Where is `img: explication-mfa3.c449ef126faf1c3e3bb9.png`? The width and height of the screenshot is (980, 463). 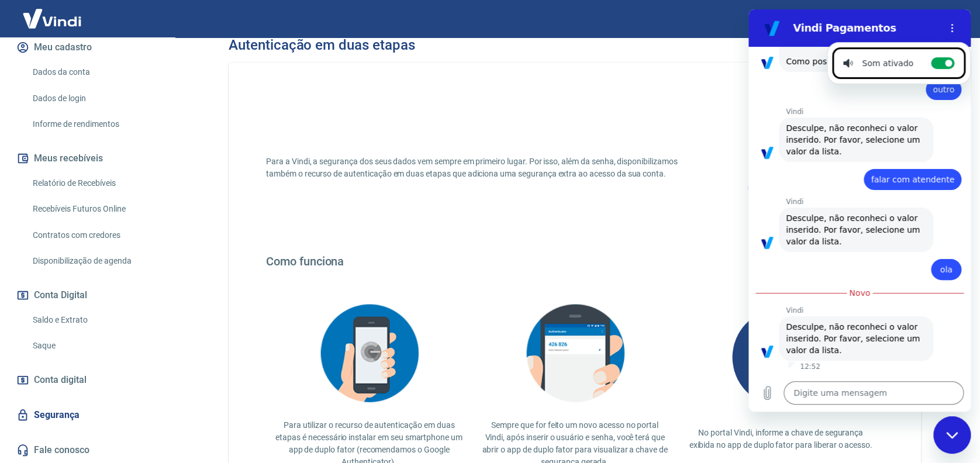 img: explication-mfa3.c449ef126faf1c3e3bb9.png is located at coordinates (575, 353).